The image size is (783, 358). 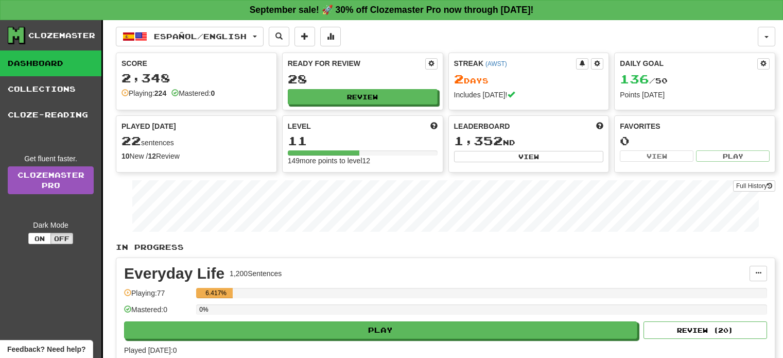 What do you see at coordinates (515, 63) in the screenshot?
I see `div: Streak` at bounding box center [515, 63].